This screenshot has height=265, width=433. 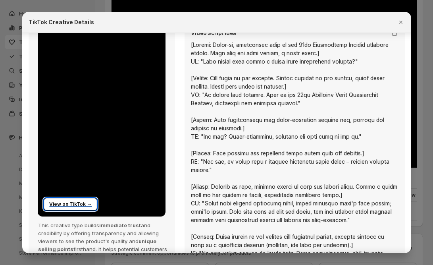 I want to click on span: immediate trust, so click(x=120, y=225).